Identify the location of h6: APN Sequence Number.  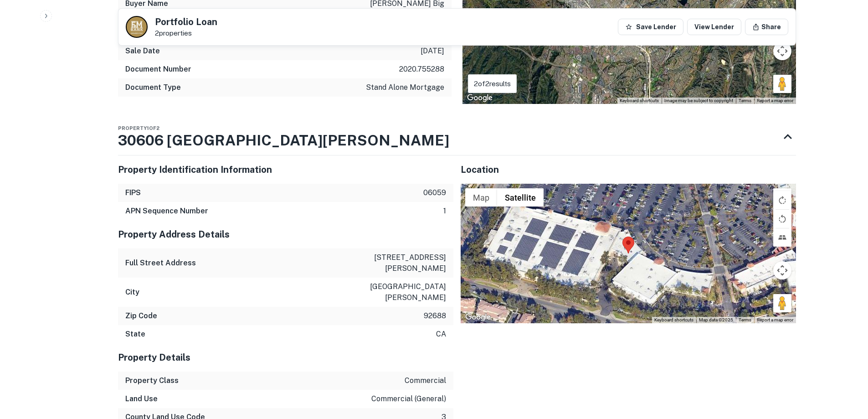
(167, 211).